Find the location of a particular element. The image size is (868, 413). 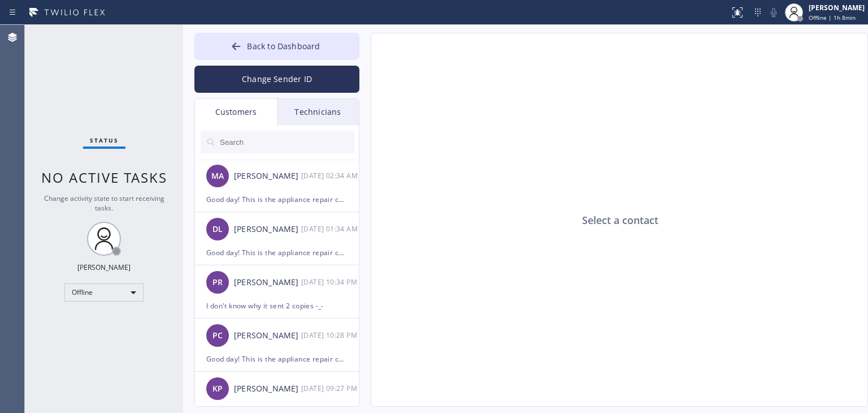

span: Offline | 1h 8min is located at coordinates (832, 17).